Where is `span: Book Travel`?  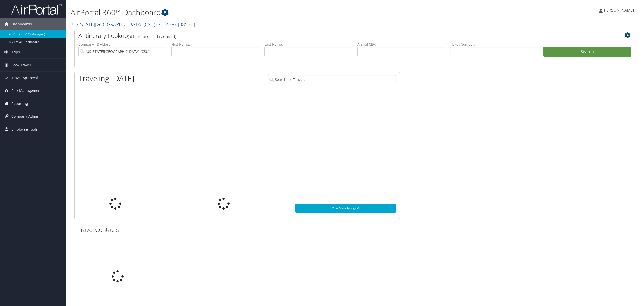
span: Book Travel is located at coordinates (21, 65).